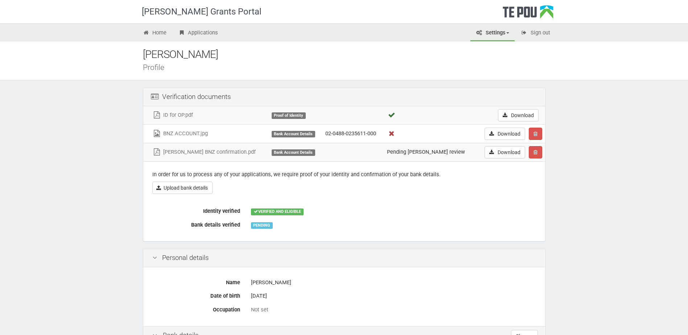 The image size is (688, 335). Describe the element at coordinates (182, 188) in the screenshot. I see `a: Upload bank details` at that location.